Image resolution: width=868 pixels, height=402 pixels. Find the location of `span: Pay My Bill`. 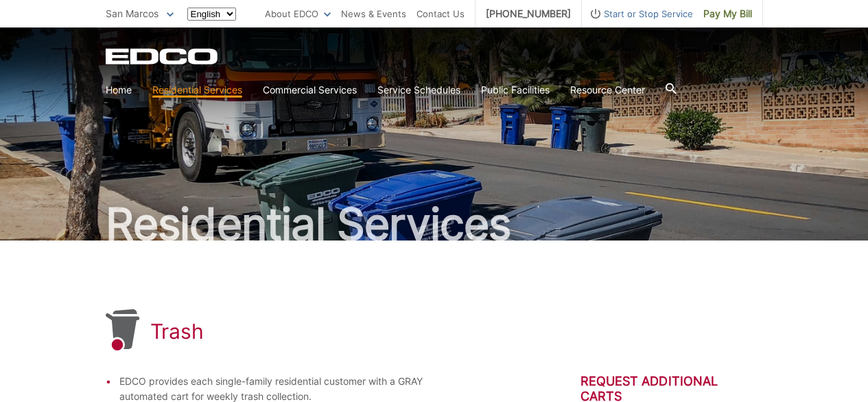

span: Pay My Bill is located at coordinates (727, 13).